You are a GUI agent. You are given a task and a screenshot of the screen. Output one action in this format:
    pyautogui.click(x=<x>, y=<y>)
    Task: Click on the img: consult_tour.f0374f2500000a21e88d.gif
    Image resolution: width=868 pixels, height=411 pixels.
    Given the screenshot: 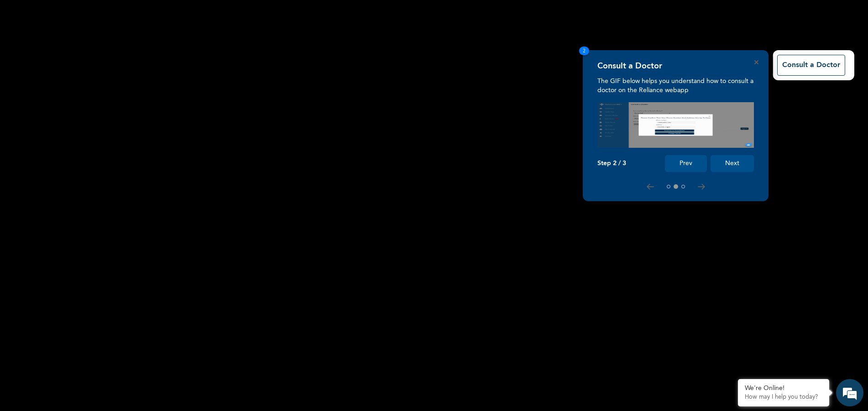 What is the action you would take?
    pyautogui.click(x=676, y=125)
    